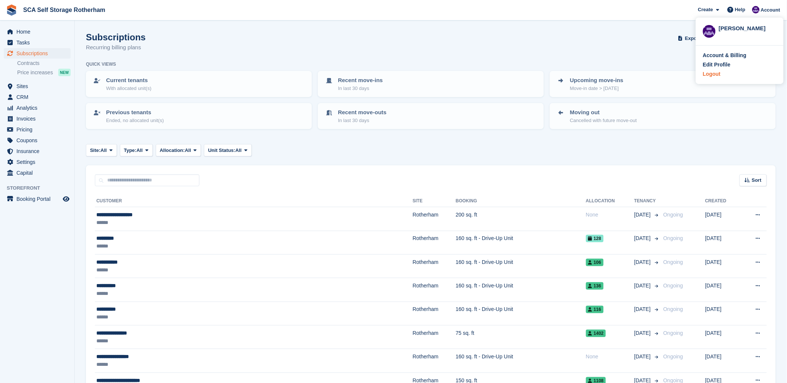  Describe the element at coordinates (361, 80) in the screenshot. I see `p: Recent move-ins` at that location.